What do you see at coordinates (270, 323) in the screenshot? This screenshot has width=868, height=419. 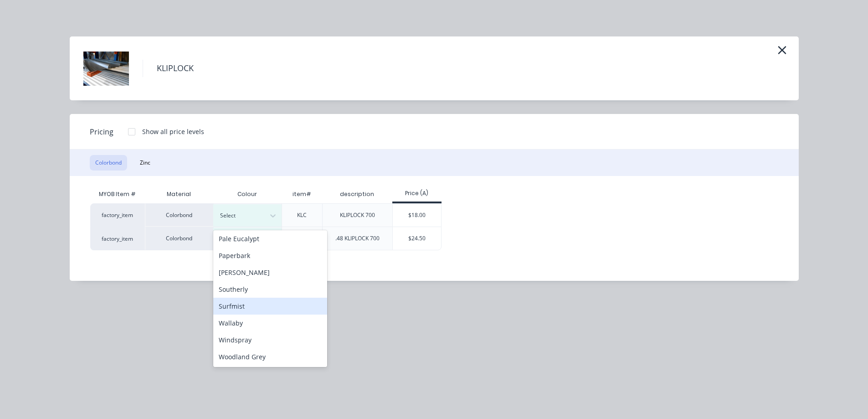 I see `div: Wallaby` at bounding box center [270, 323].